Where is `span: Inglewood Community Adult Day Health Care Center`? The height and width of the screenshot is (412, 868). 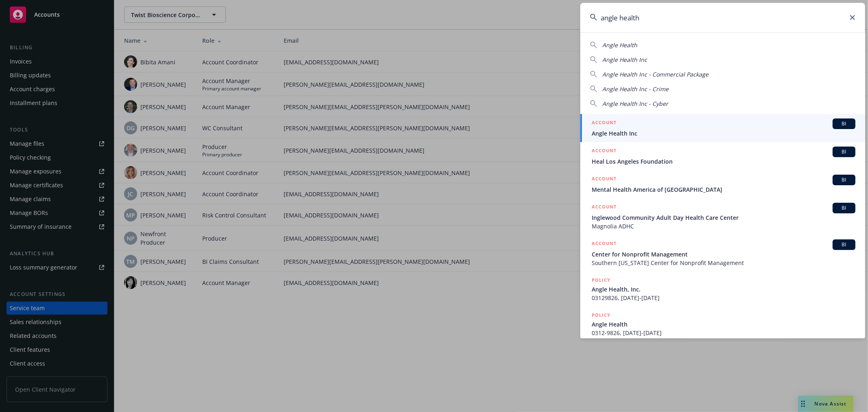
span: Inglewood Community Adult Day Health Care Center is located at coordinates (723, 218).